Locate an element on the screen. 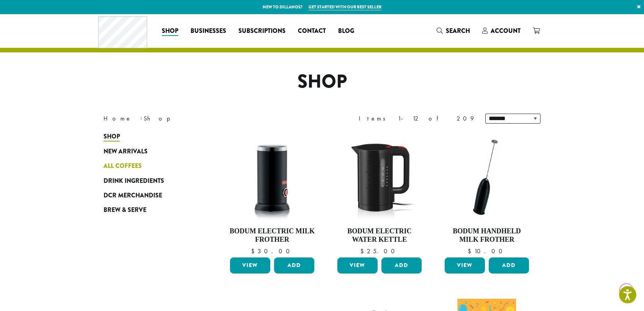 This screenshot has height=311, width=644. span: Drink Ingredients is located at coordinates (134, 181).